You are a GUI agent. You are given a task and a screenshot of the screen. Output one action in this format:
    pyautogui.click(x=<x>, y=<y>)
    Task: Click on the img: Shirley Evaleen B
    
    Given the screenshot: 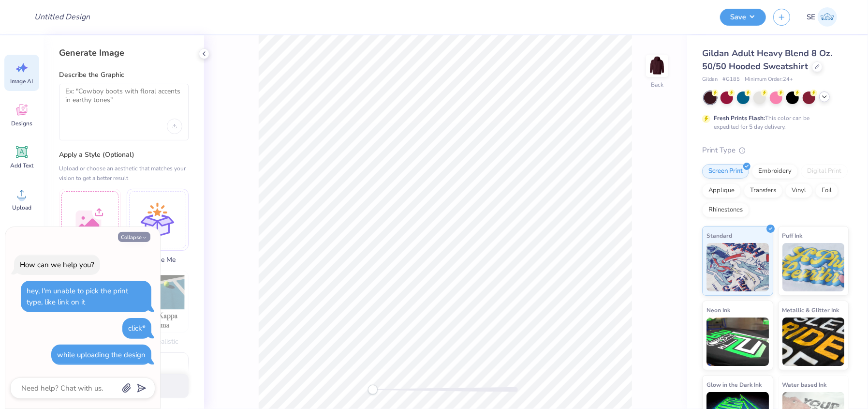 What is the action you would take?
    pyautogui.click(x=827, y=17)
    